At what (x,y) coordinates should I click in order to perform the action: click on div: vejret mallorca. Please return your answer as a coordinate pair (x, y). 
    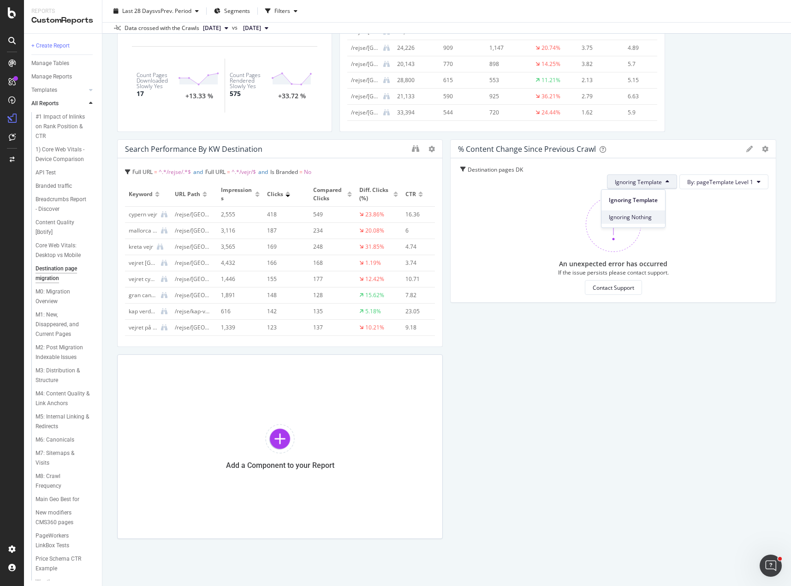
    Looking at the image, I should click on (143, 263).